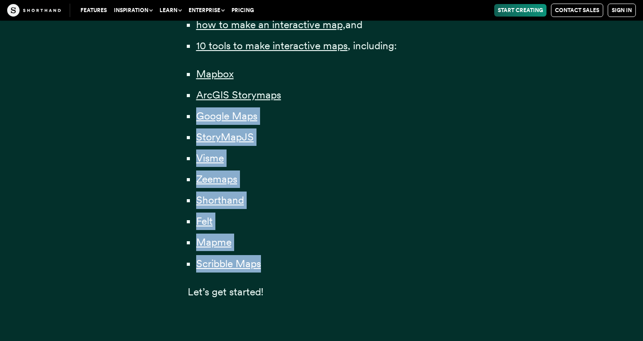  Describe the element at coordinates (220, 200) in the screenshot. I see `span: Shorthand` at that location.